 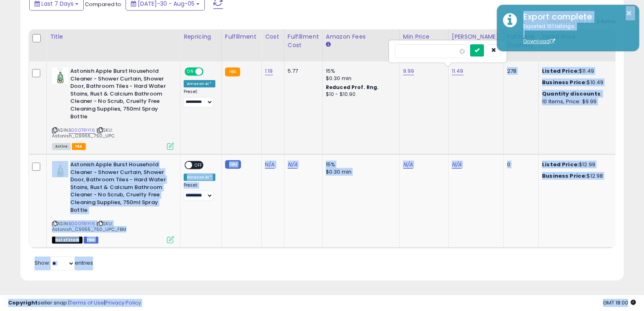 I want to click on div: Title, so click(x=113, y=37).